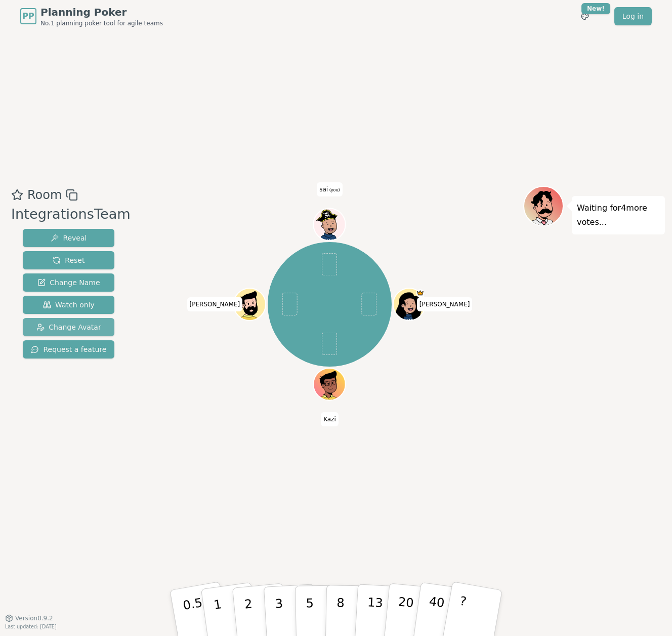  I want to click on button: Change Avatar, so click(68, 327).